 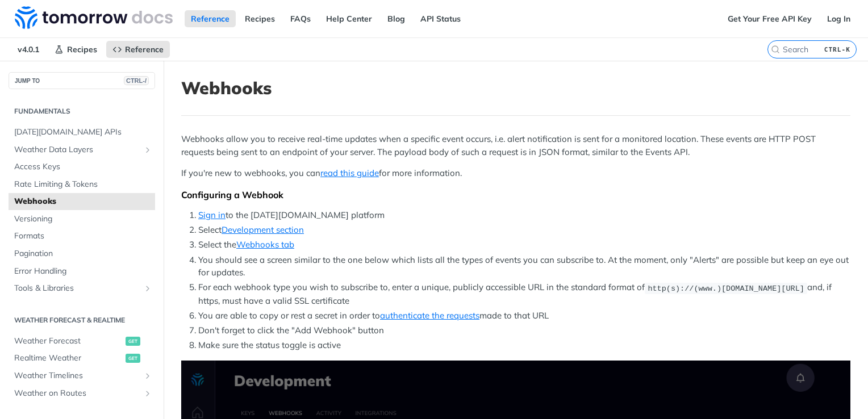 What do you see at coordinates (82, 49) in the screenshot?
I see `span: Recipes` at bounding box center [82, 49].